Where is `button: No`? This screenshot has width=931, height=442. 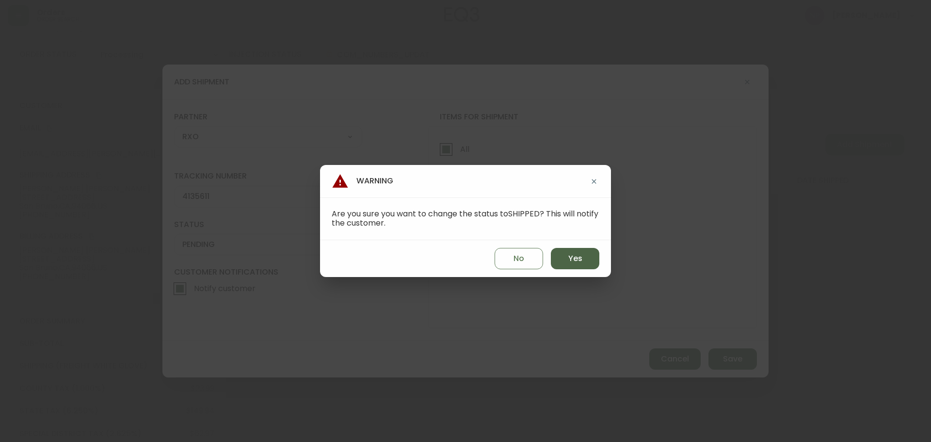 button: No is located at coordinates (519, 259).